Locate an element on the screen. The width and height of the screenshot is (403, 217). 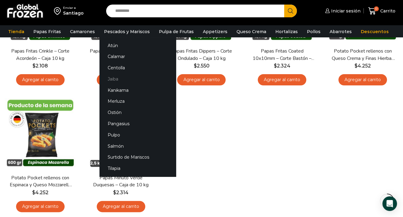
a: Tilapia is located at coordinates (138, 168).